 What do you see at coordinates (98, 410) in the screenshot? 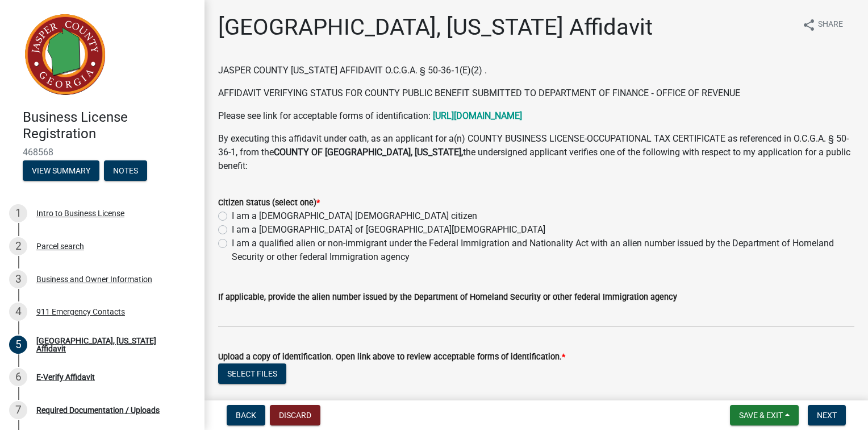
I see `div: Required Documentation / Uploads` at bounding box center [98, 410].